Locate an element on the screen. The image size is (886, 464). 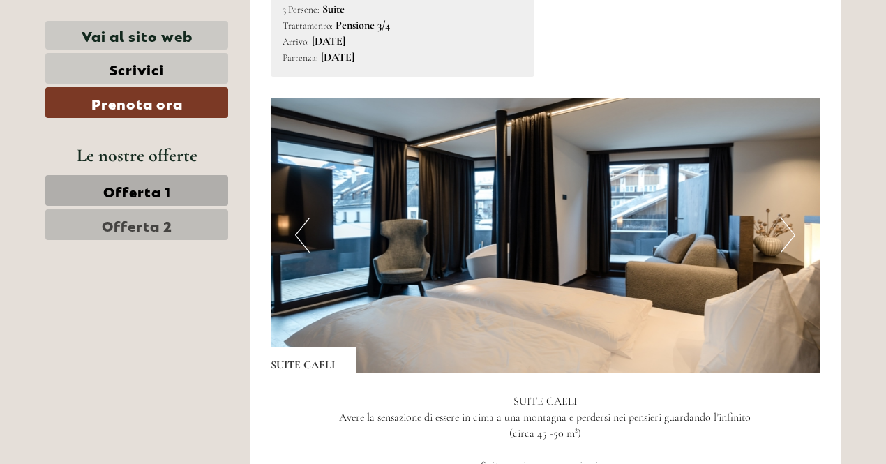
a: Scrivici is located at coordinates (137, 68).